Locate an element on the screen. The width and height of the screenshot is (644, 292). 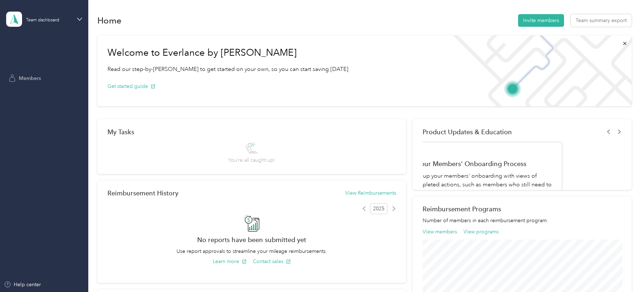
h2: No reports have been submitted yet is located at coordinates (252, 239).